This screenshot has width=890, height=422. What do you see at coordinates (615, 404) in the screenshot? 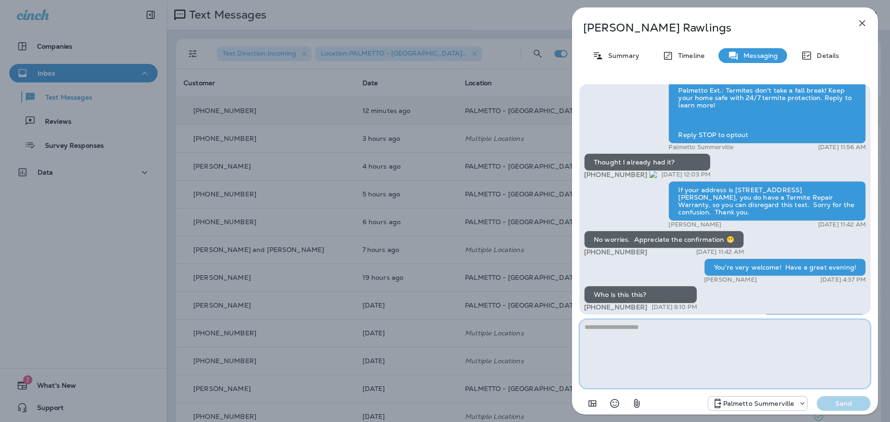
I see `button: Select an emoji` at bounding box center [615, 404].